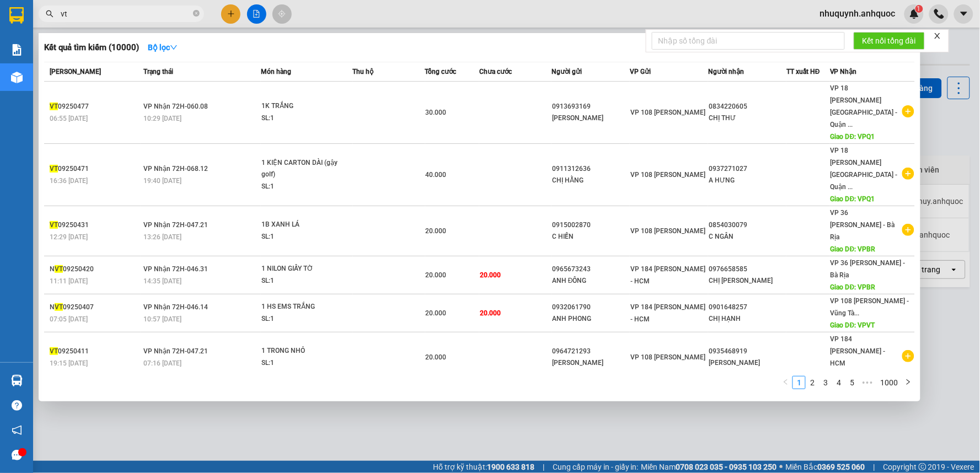 This screenshot has height=473, width=980. I want to click on div: 0911312636, so click(590, 169).